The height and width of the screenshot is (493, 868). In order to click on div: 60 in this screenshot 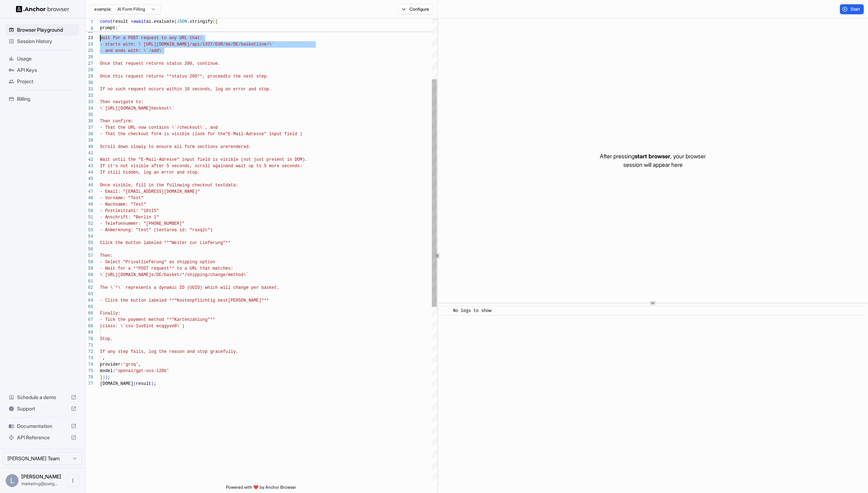, I will do `click(89, 275)`.